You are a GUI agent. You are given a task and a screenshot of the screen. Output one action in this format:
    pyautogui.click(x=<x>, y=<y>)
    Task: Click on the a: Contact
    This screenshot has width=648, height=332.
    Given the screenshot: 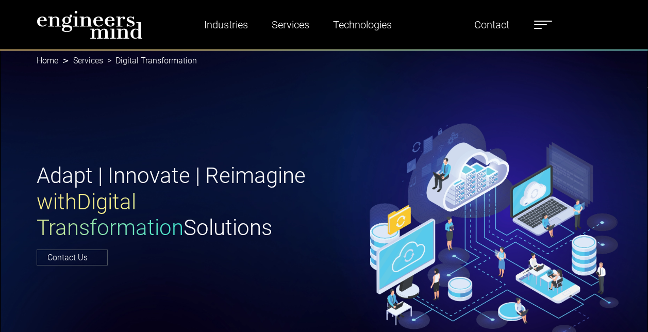 What is the action you would take?
    pyautogui.click(x=492, y=25)
    